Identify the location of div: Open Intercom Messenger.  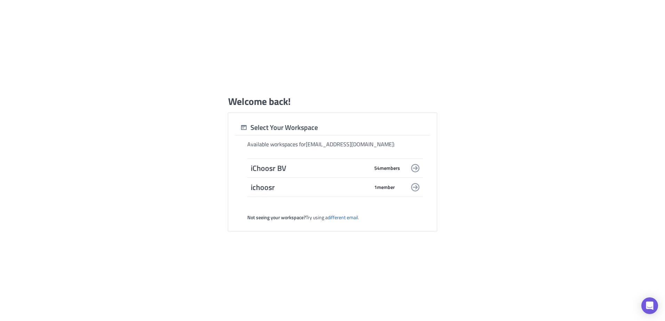
(649, 306).